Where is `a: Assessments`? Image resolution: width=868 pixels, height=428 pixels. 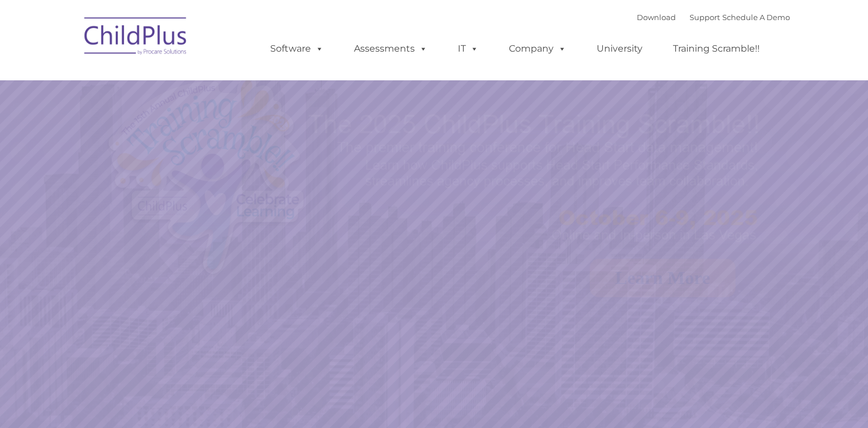
a: Assessments is located at coordinates (391, 49).